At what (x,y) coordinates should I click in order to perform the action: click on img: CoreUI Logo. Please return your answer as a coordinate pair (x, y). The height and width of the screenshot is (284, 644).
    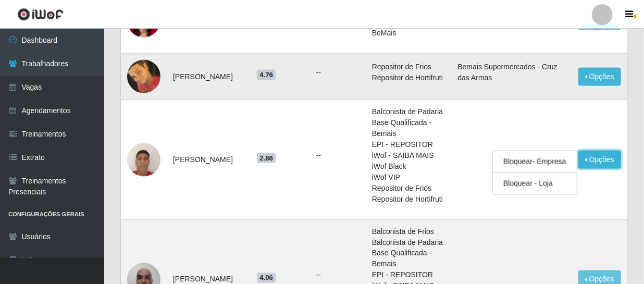
    Looking at the image, I should click on (40, 14).